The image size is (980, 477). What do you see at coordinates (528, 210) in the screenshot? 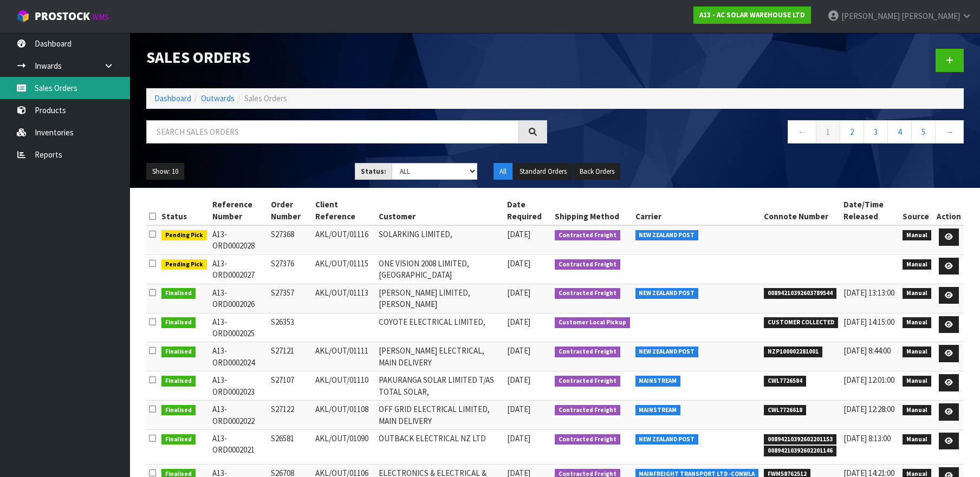
I see `th: Date Required` at bounding box center [528, 210].